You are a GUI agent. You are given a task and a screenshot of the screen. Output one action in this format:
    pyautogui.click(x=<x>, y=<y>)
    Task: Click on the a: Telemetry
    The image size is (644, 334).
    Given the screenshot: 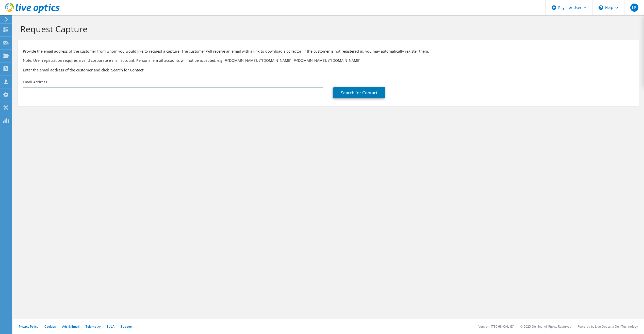 What is the action you would take?
    pyautogui.click(x=93, y=326)
    